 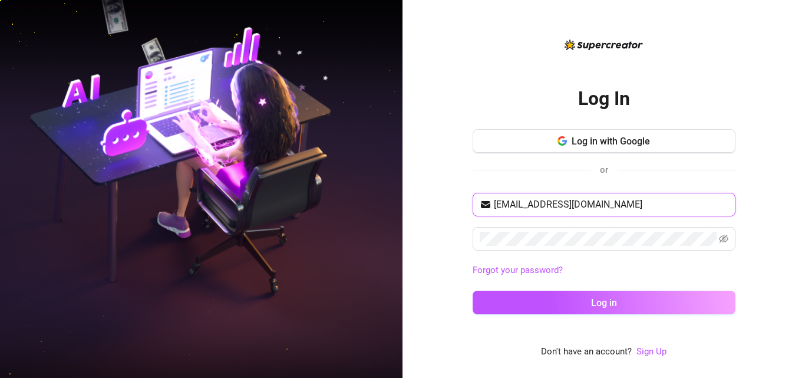 I want to click on span: Log in, so click(x=604, y=302).